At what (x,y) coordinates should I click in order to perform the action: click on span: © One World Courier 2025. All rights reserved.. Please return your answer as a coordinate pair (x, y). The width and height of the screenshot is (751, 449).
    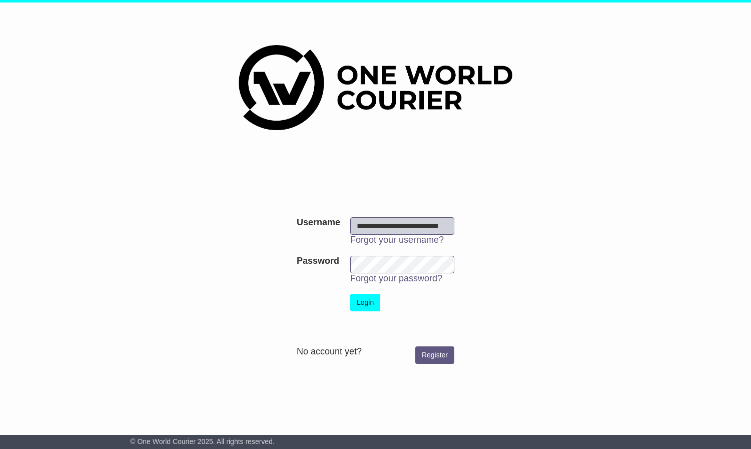
    Looking at the image, I should click on (202, 441).